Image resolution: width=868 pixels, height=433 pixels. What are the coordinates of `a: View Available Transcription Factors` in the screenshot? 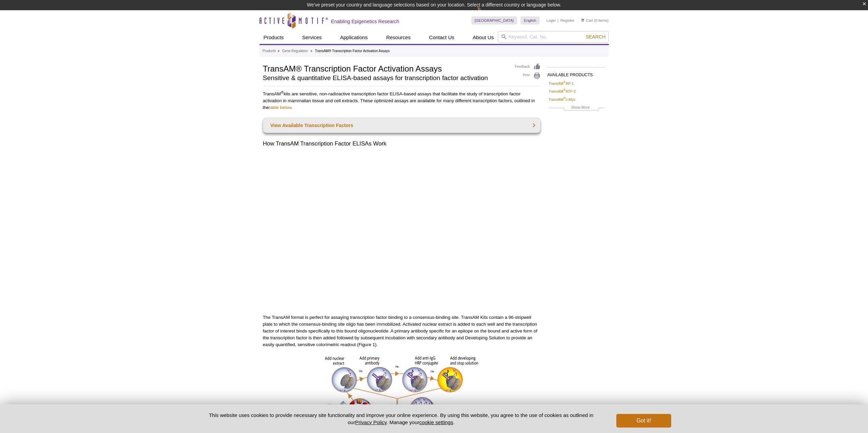 It's located at (402, 125).